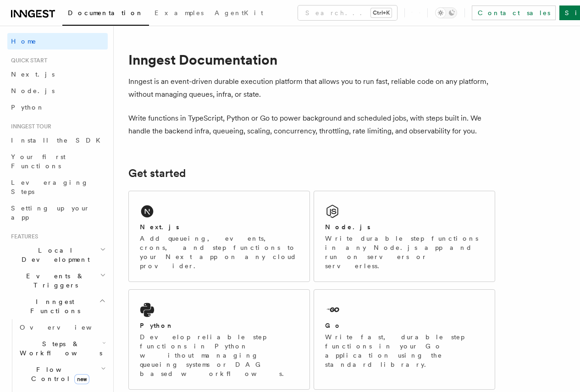 This screenshot has width=580, height=392. I want to click on span: Local Development, so click(54, 255).